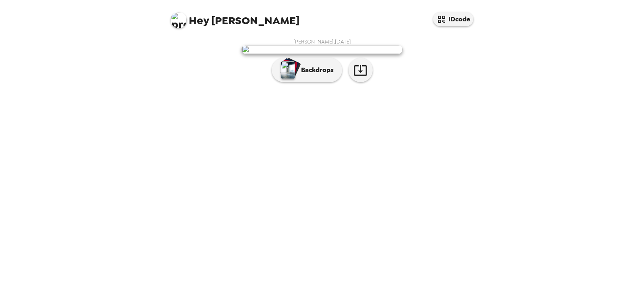 The image size is (644, 308). What do you see at coordinates (322, 49) in the screenshot?
I see `img: user` at bounding box center [322, 49].